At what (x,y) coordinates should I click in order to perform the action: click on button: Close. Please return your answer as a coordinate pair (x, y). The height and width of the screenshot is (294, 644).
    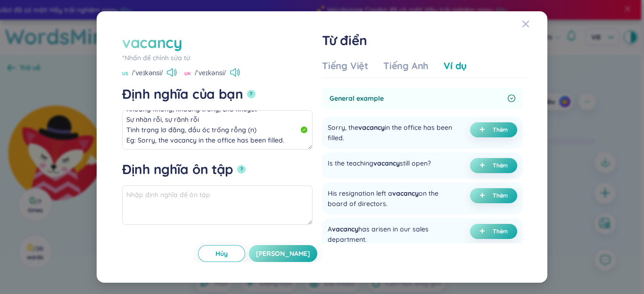
    Looking at the image, I should click on (534, 24).